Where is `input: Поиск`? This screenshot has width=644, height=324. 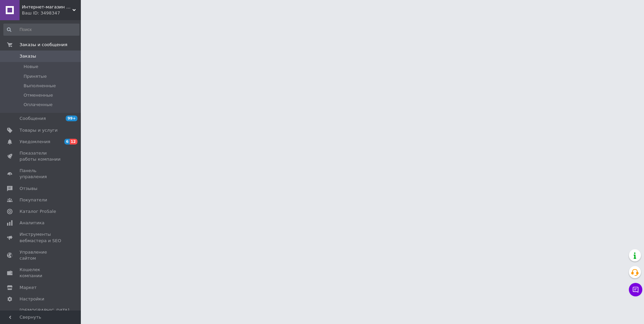
input: Поиск is located at coordinates (42, 30).